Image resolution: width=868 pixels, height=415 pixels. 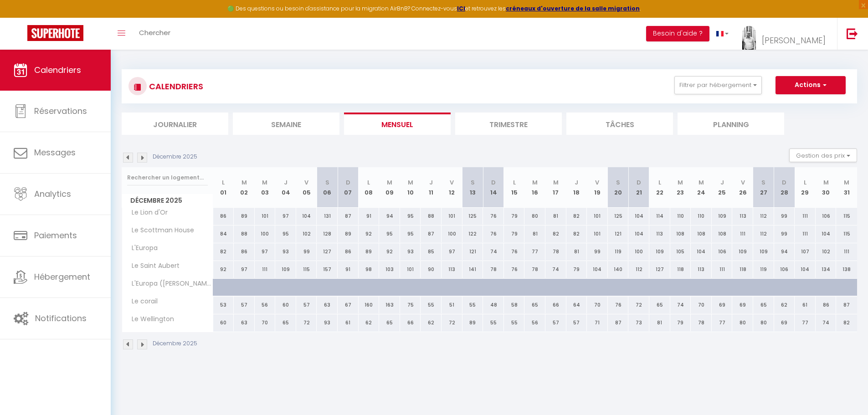 I want to click on th: 15, so click(x=514, y=187).